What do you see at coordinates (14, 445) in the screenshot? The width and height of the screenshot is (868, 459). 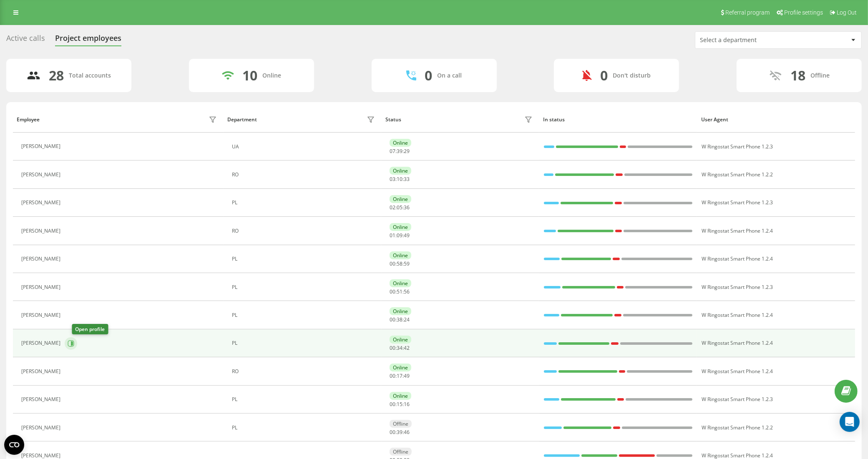 I see `button: Open CMP widget` at bounding box center [14, 445].